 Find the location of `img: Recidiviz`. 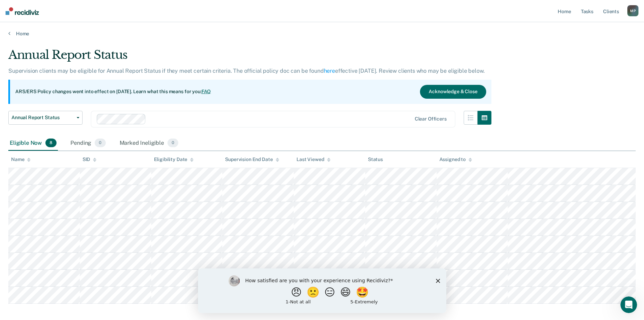

img: Recidiviz is located at coordinates (22, 11).